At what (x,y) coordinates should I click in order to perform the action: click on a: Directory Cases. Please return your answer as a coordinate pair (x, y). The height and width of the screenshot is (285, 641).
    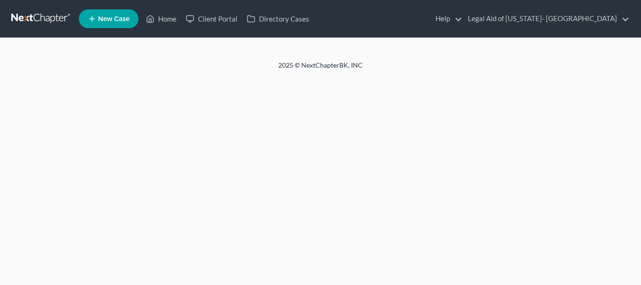
    Looking at the image, I should click on (278, 19).